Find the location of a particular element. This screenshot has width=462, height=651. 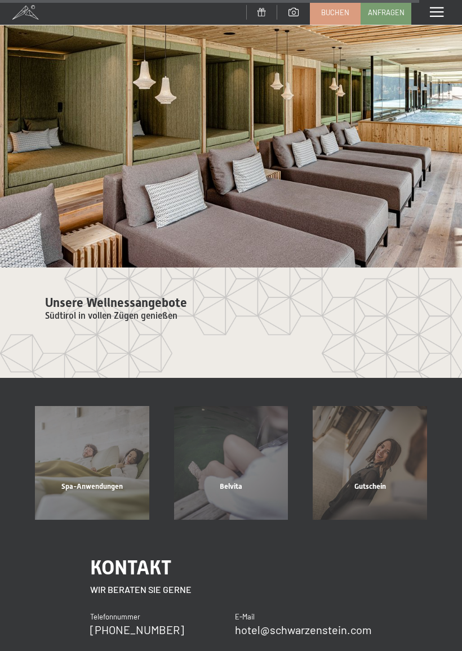

span: Wir beraten Sie gerne is located at coordinates (141, 589).